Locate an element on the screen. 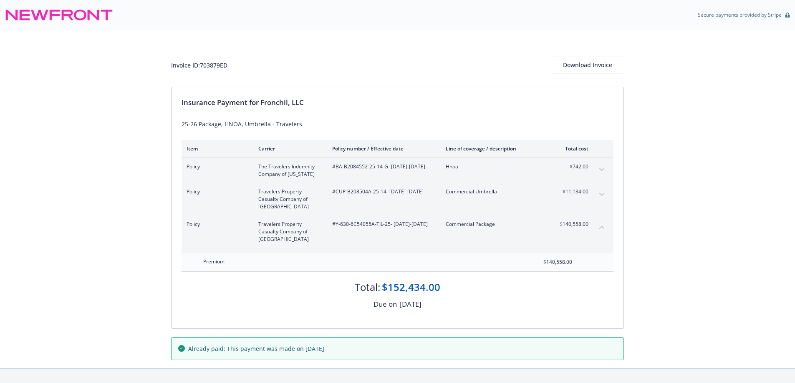  span: Hnoa is located at coordinates (494, 167).